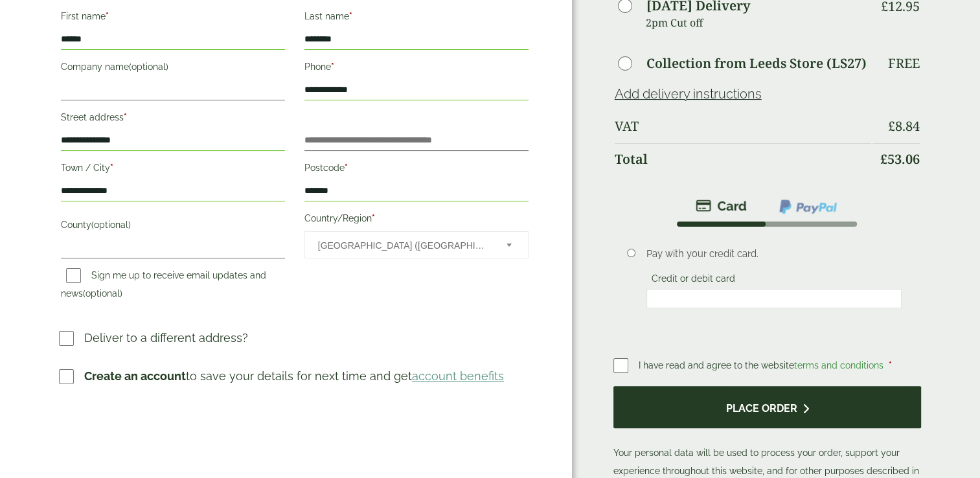  What do you see at coordinates (763, 366) in the screenshot?
I see `span: I have read and agree to the website` at bounding box center [763, 366].